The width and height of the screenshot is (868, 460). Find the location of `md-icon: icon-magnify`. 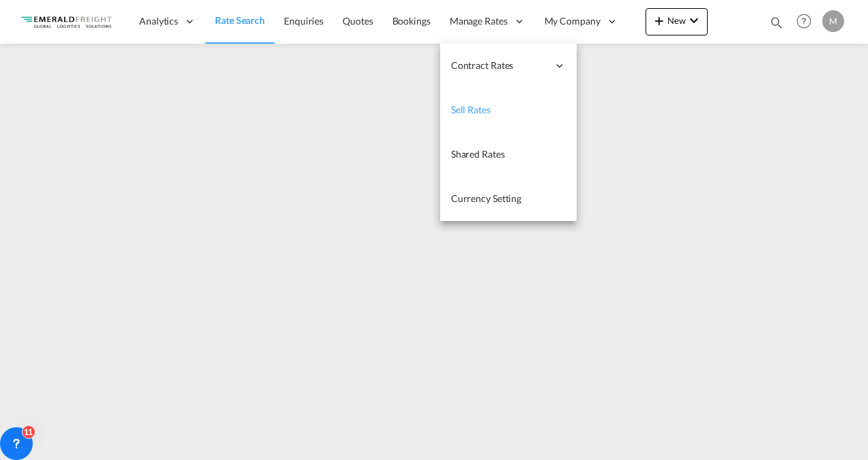

md-icon: icon-magnify is located at coordinates (777, 23).